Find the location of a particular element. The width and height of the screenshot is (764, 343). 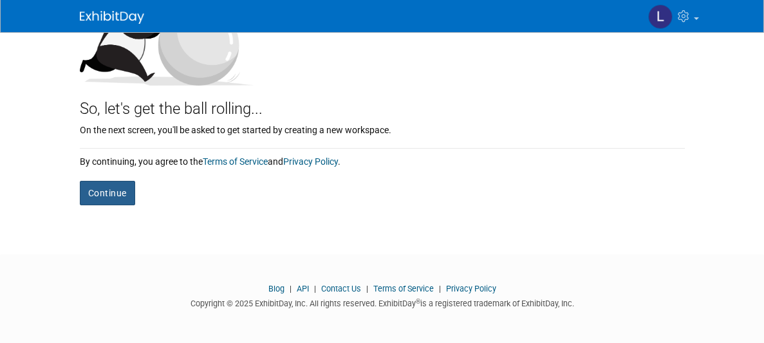

button: Continue is located at coordinates (107, 193).